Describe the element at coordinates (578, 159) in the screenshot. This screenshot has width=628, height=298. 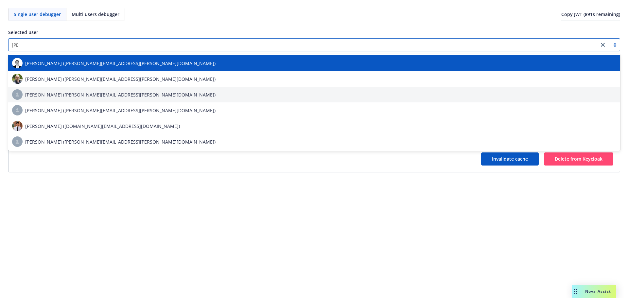
I see `span: Delete from Keycloak` at that location.